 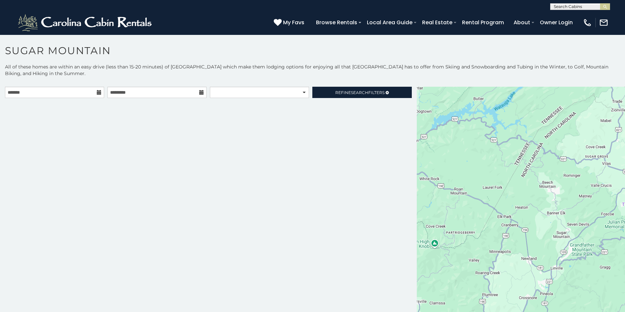 What do you see at coordinates (362, 93) in the screenshot?
I see `a: RefineSearchFilters` at bounding box center [362, 93].